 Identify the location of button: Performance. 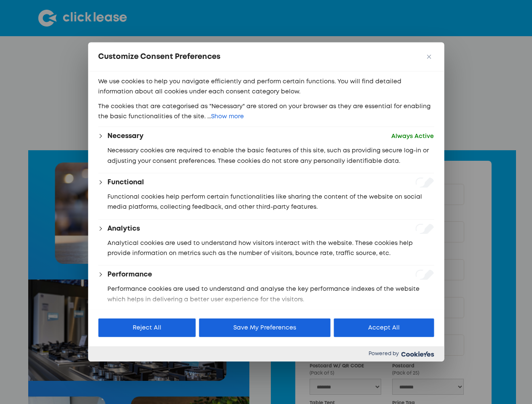
(130, 274).